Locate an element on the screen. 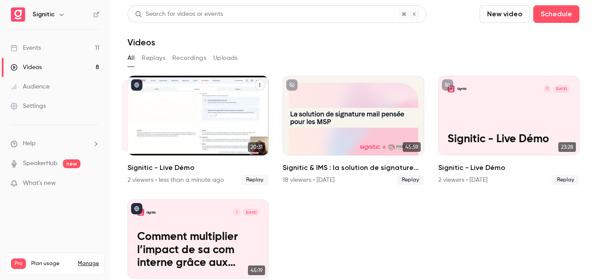 The height and width of the screenshot is (280, 597). span: Help is located at coordinates (29, 143).